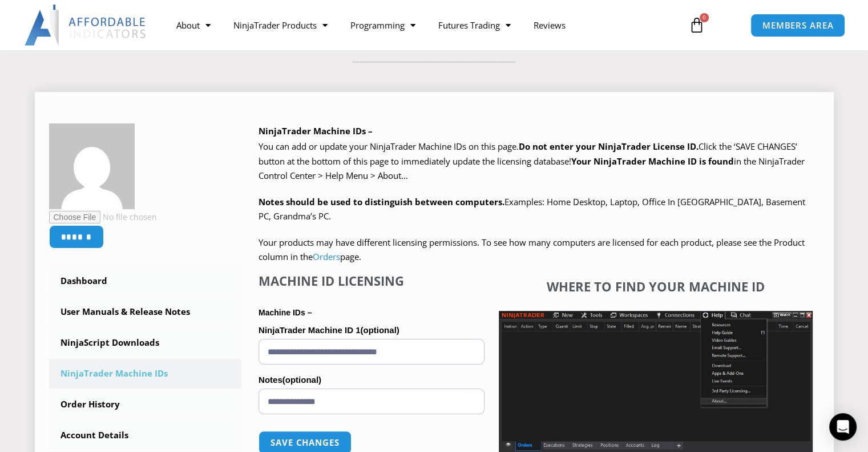 The width and height of the screenshot is (868, 452). Describe the element at coordinates (86, 25) in the screenshot. I see `img: LogoAI | Affordable Indicators – NinjaTrader` at that location.